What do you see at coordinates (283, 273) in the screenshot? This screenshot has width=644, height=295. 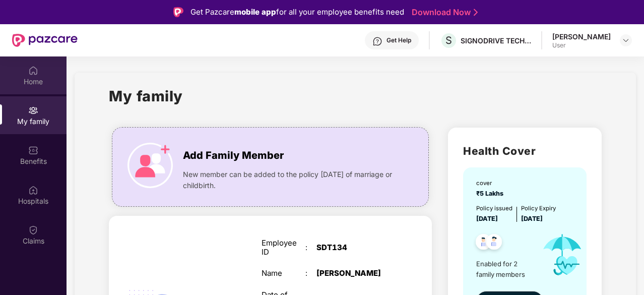 I see `div: Name` at bounding box center [283, 273].